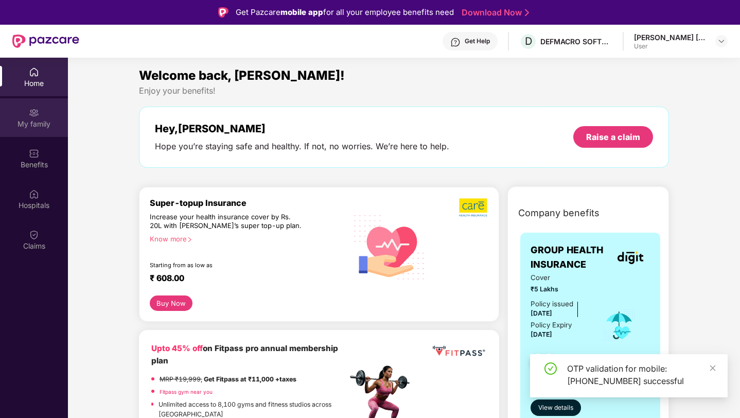 This screenshot has width=740, height=418. What do you see at coordinates (551, 369) in the screenshot?
I see `span: check-circle` at bounding box center [551, 369].